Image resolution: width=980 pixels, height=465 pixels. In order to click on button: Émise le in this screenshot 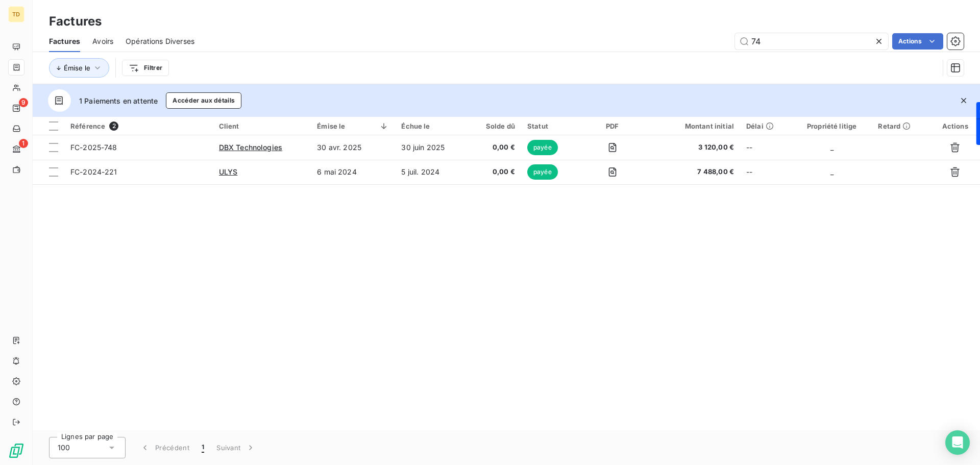, I will do `click(79, 68)`.